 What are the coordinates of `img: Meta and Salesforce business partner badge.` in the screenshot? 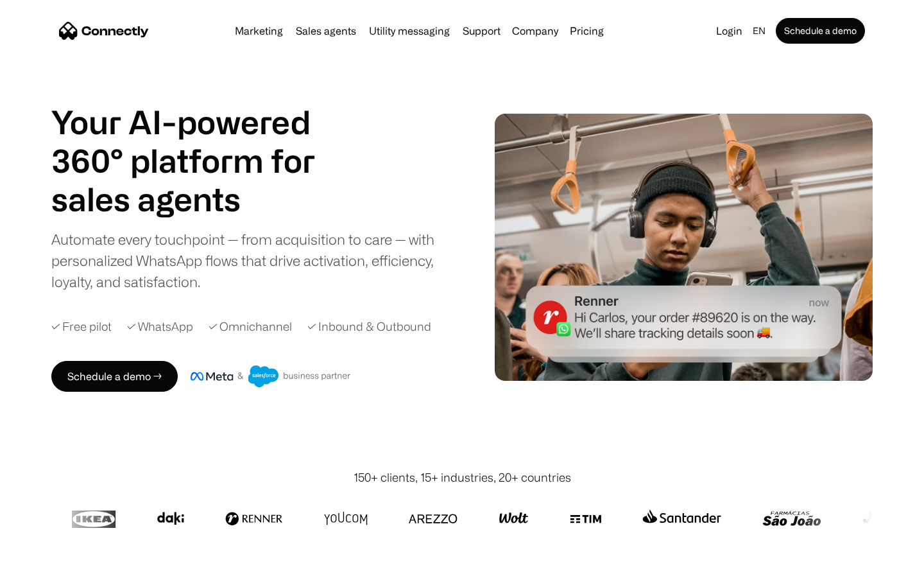 It's located at (271, 376).